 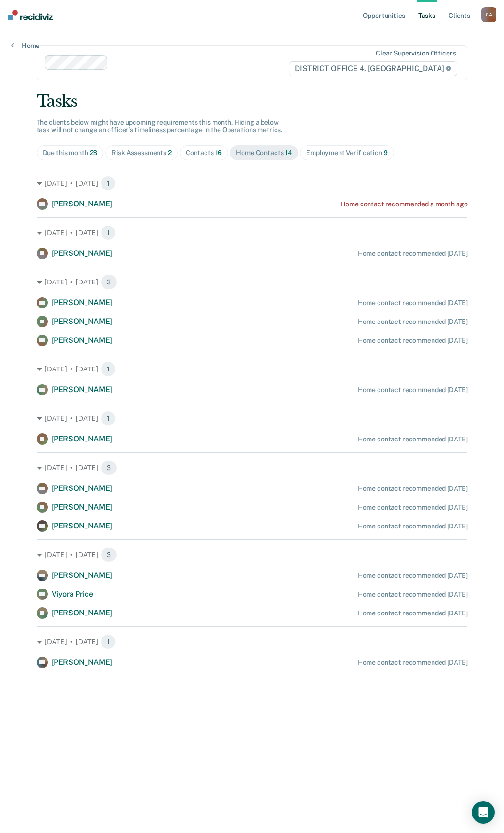 I want to click on a: Home, so click(x=26, y=46).